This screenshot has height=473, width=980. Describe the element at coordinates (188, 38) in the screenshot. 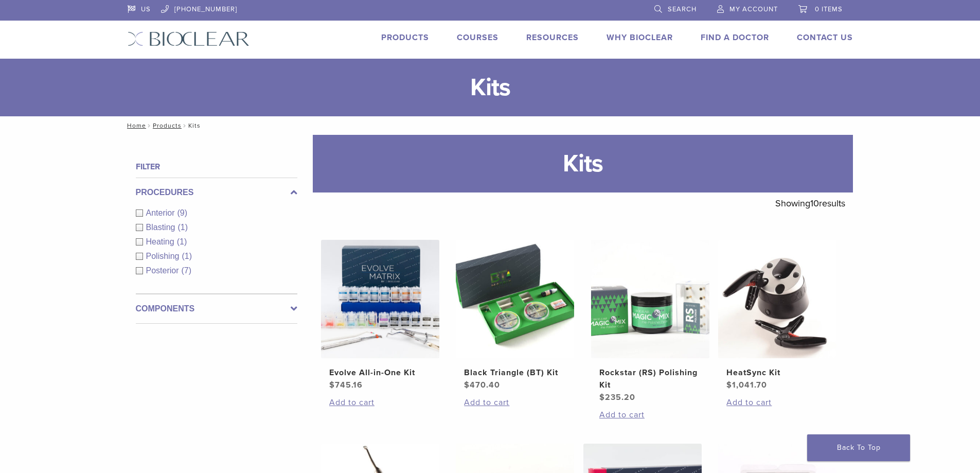

I see `img: Bioclear` at that location.